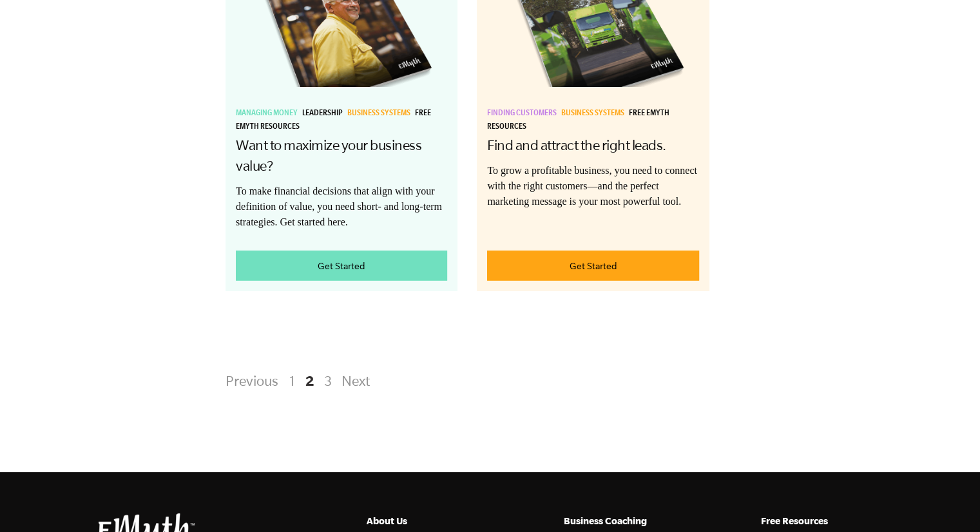 The width and height of the screenshot is (980, 532). I want to click on a: 3, so click(328, 380).